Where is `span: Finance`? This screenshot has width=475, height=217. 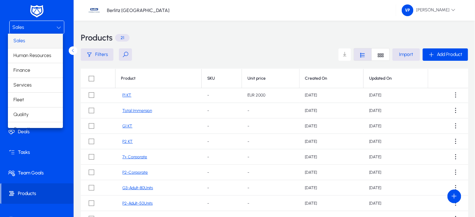
span: Finance is located at coordinates (22, 70).